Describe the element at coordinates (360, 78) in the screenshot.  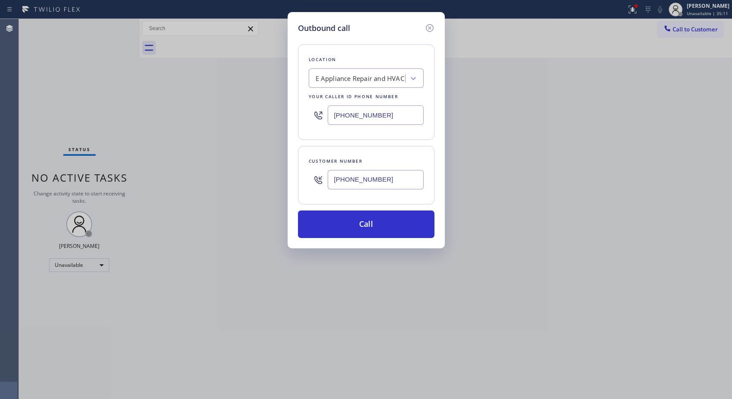
I see `div: E Appliance Repair and HVAC` at that location.